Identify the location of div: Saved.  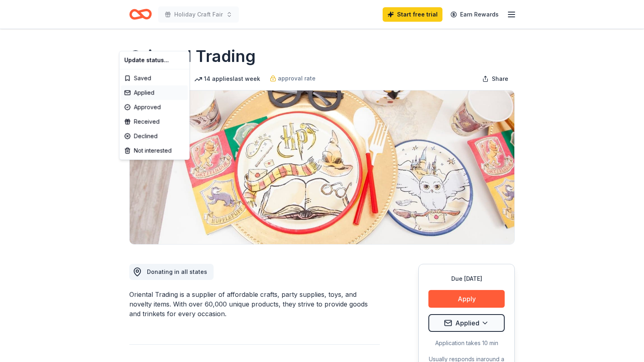
(155, 78).